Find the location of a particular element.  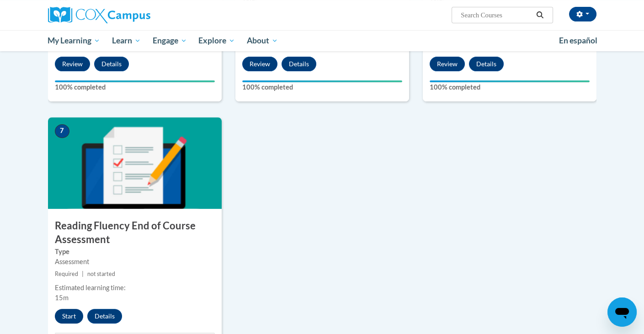

a: Explore is located at coordinates (217, 41).